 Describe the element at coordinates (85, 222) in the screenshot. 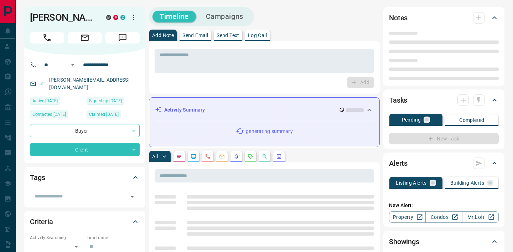

I see `div: Criteria` at that location.